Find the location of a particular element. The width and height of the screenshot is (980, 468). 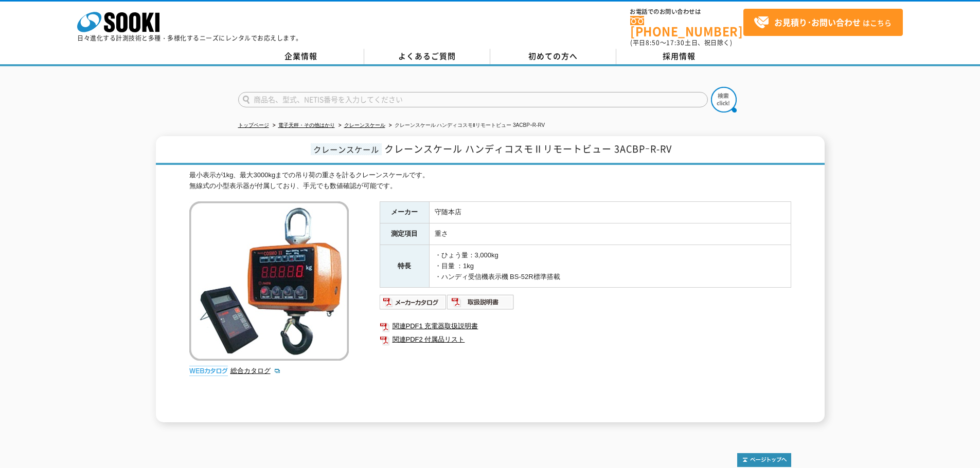

a: 採用情報 is located at coordinates (679, 57).